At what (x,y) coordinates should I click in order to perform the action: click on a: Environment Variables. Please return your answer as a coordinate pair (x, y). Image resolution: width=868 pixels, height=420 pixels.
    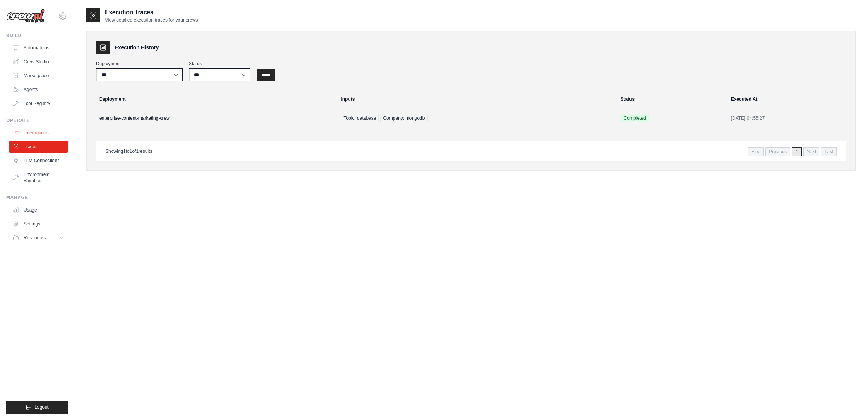
    Looking at the image, I should click on (38, 177).